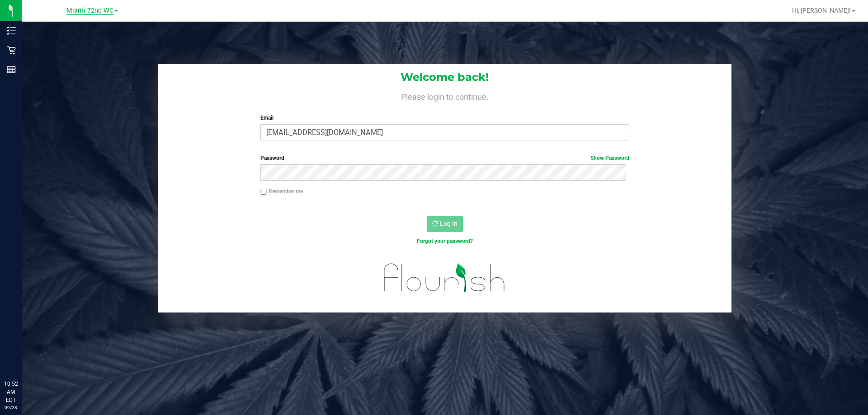  Describe the element at coordinates (445, 224) in the screenshot. I see `button: Log In` at that location.